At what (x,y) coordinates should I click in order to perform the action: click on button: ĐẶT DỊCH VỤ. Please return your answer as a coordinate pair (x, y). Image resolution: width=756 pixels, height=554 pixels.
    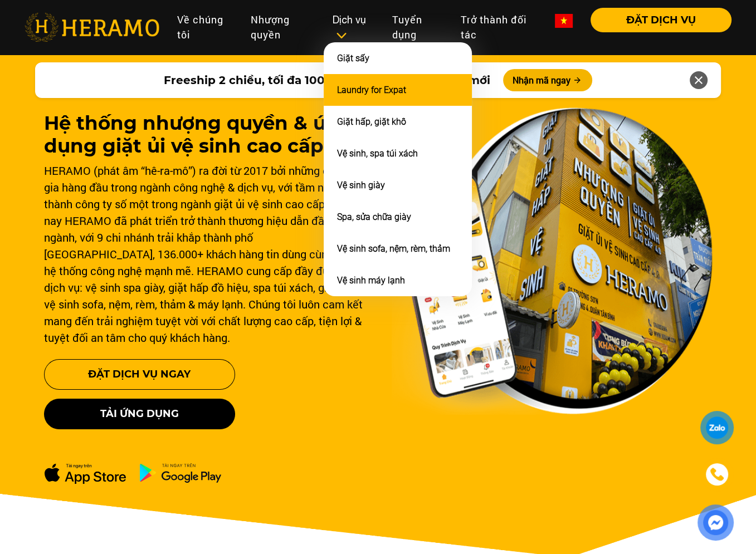
    Looking at the image, I should click on (661, 20).